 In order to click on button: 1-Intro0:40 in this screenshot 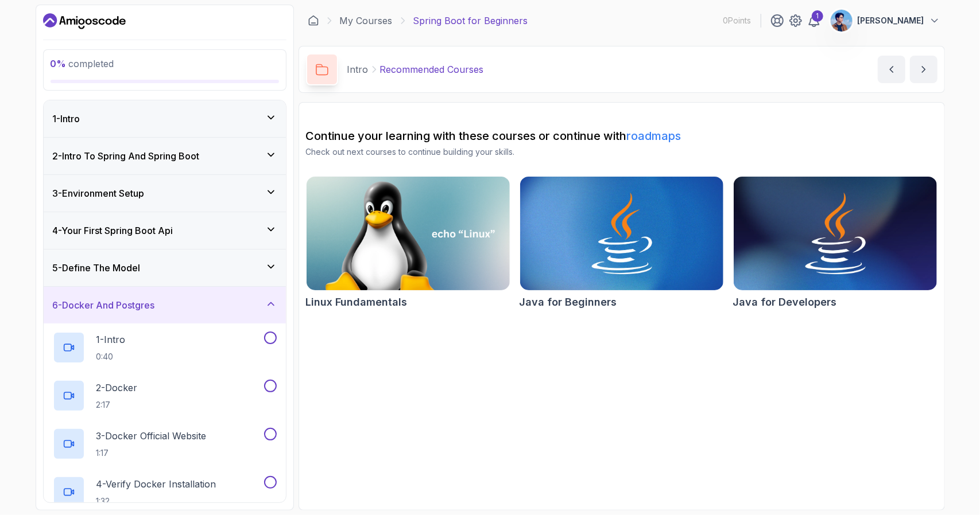, I will do `click(165, 348)`.